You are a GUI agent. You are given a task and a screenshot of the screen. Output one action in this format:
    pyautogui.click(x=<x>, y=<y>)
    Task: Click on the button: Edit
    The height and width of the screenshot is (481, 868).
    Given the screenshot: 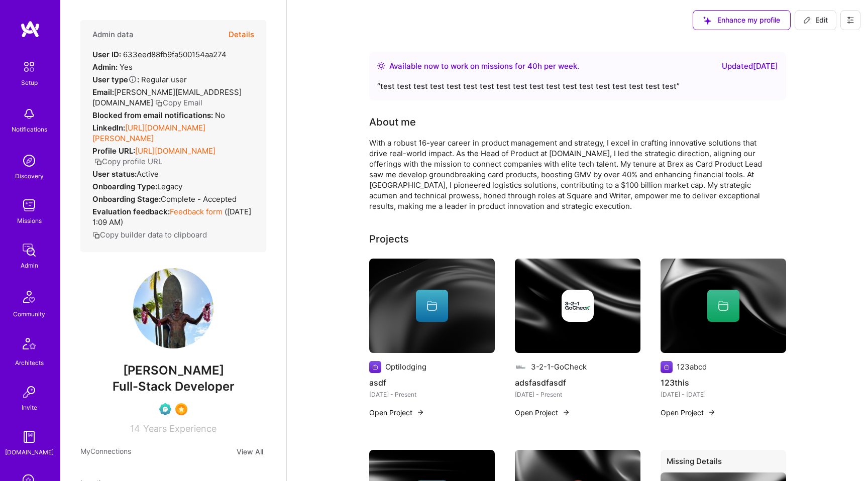 What is the action you would take?
    pyautogui.click(x=815, y=20)
    